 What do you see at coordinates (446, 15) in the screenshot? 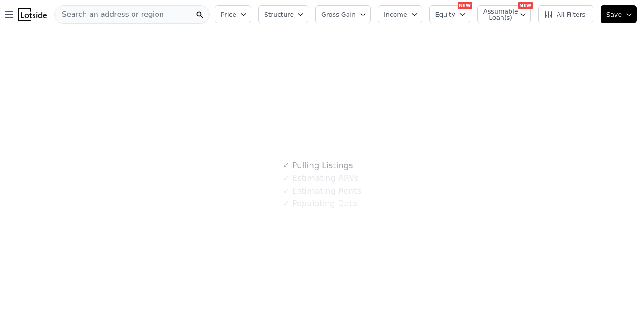
I see `span: Equity` at bounding box center [446, 15].